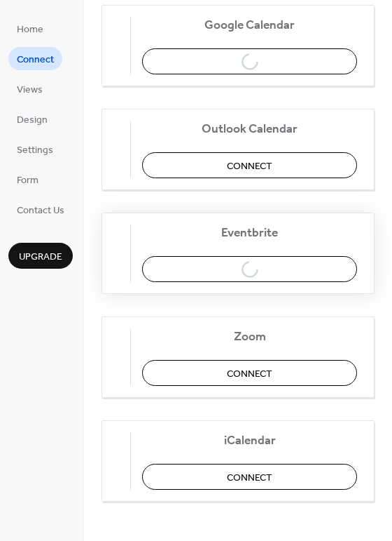  I want to click on span: Home, so click(30, 29).